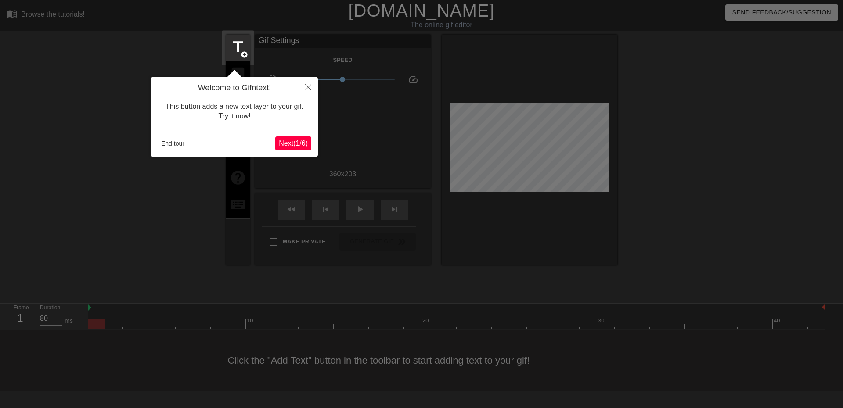 This screenshot has height=408, width=843. I want to click on button: Close, so click(308, 87).